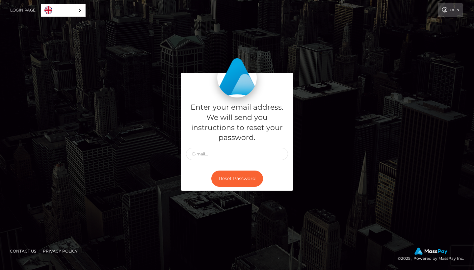 Image resolution: width=474 pixels, height=270 pixels. What do you see at coordinates (63, 10) in the screenshot?
I see `a: English` at bounding box center [63, 10].